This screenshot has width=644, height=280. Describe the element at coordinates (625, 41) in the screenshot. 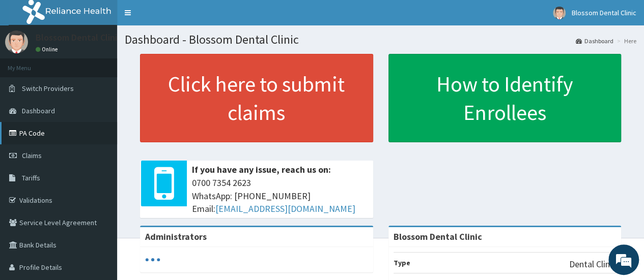

I see `li: Here` at that location.